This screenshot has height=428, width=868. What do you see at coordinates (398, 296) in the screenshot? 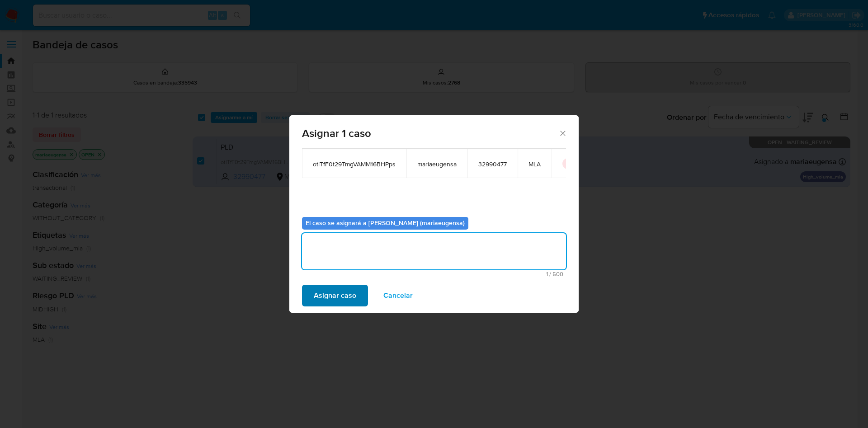
I see `span: Cancelar` at bounding box center [398, 296].